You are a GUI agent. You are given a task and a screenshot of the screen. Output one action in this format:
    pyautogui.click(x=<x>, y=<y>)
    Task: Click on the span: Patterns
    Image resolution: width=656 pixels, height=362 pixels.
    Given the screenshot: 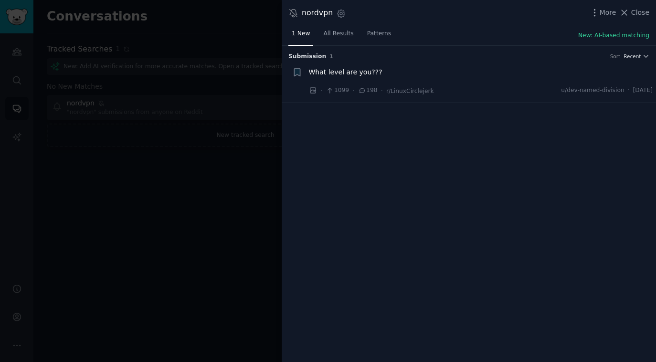 What is the action you would take?
    pyautogui.click(x=379, y=34)
    